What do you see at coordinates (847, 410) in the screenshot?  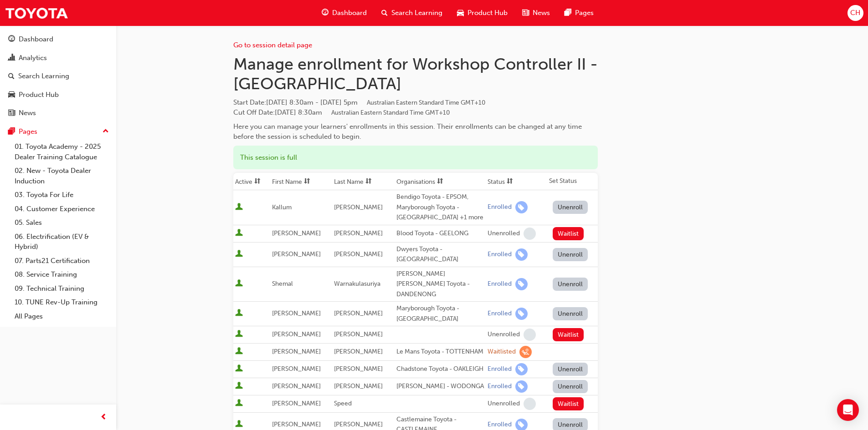 I see `div: Open Intercom Messenger` at bounding box center [847, 410].